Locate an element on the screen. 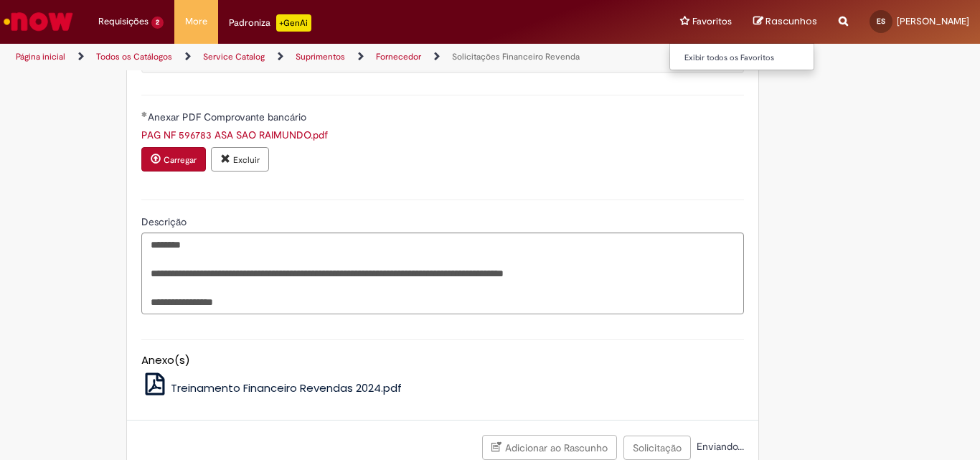 This screenshot has width=980, height=460. img: ServiceNow is located at coordinates (38, 21).